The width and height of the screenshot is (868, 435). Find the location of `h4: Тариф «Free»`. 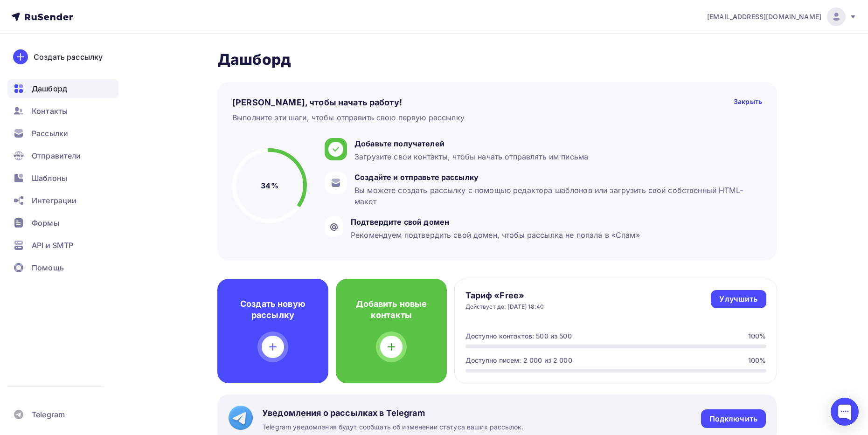

h4: Тариф «Free» is located at coordinates (505, 296).